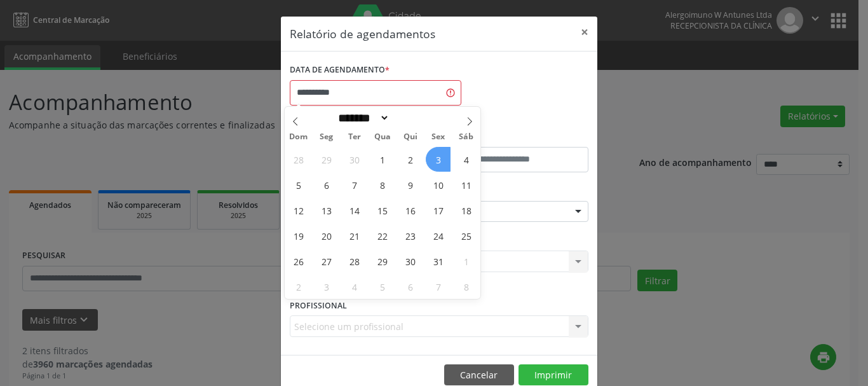 The image size is (868, 386). I want to click on span: Outubro 17, 2025, so click(438, 210).